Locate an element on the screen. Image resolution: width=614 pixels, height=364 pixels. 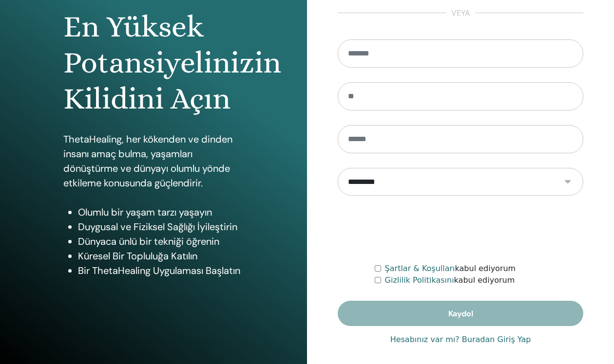
li: Küresel Bir Topluluğa Katılın is located at coordinates (161, 256).